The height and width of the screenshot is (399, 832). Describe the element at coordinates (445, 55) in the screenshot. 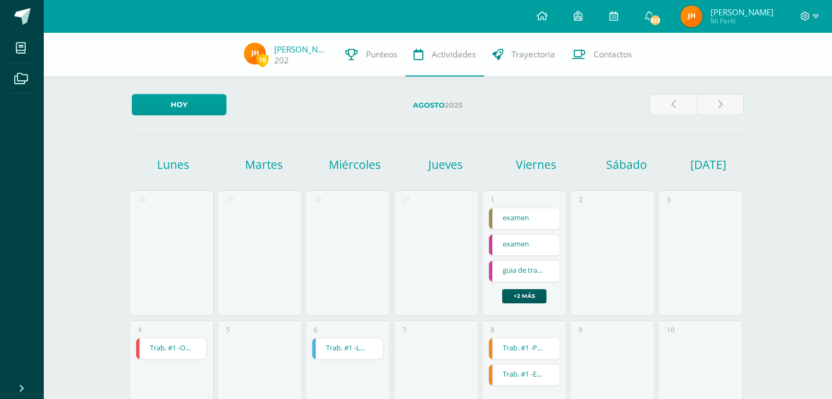

I see `a: Actividades` at that location.